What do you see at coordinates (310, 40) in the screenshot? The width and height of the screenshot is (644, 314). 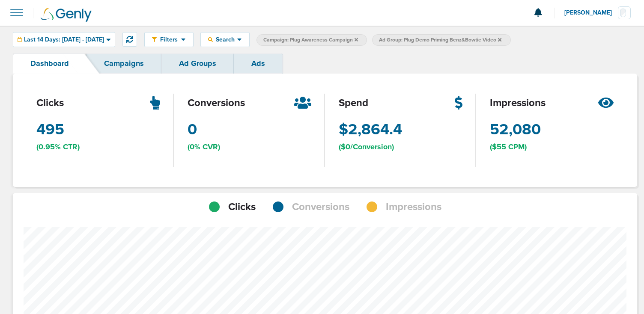 I see `span: Campaign: Plug Awareness Campaign` at bounding box center [310, 40].